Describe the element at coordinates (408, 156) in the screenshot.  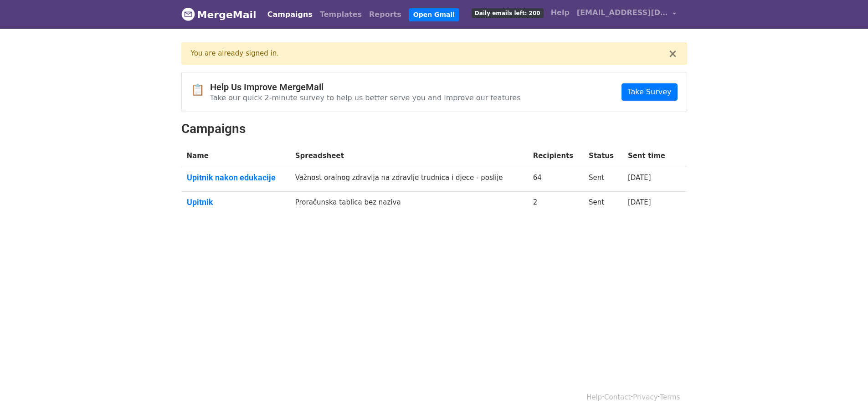
I see `th: Spreadsheet` at that location.